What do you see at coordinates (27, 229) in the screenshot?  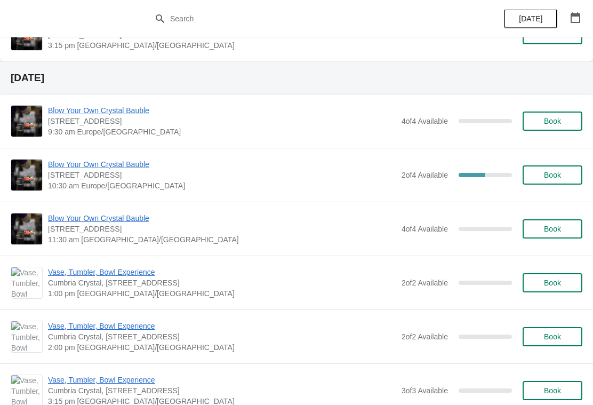 I see `img: Blow Your Own Crystal Bauble | Cumbria Crystal, Canal Street, Ulverston LA12 7LB, UK | 11:30 am E...` at bounding box center [27, 229].